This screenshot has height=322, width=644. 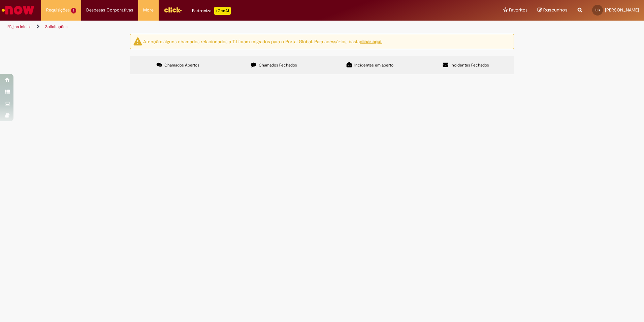 I want to click on span: Incidentes em aberto, so click(x=374, y=65).